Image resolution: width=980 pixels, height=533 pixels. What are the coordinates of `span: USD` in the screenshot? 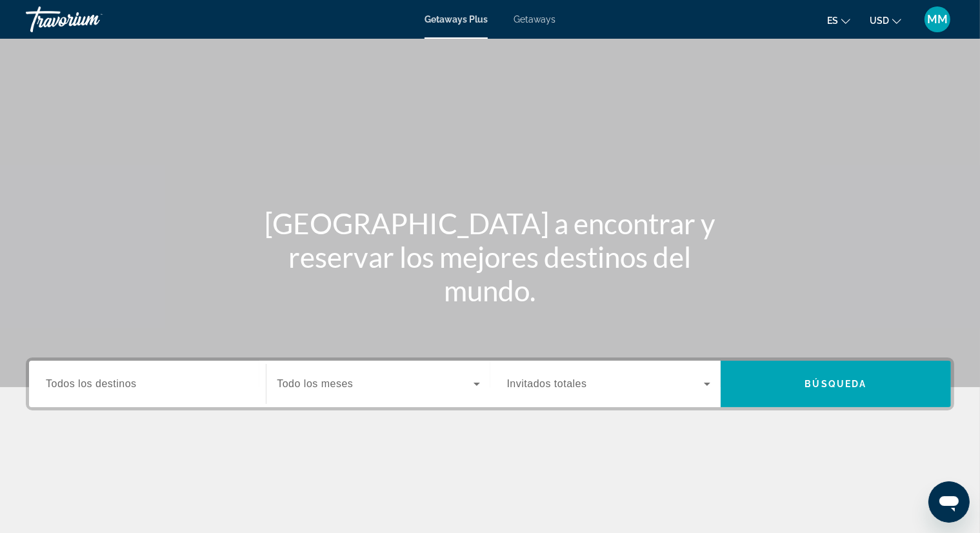 It's located at (879, 21).